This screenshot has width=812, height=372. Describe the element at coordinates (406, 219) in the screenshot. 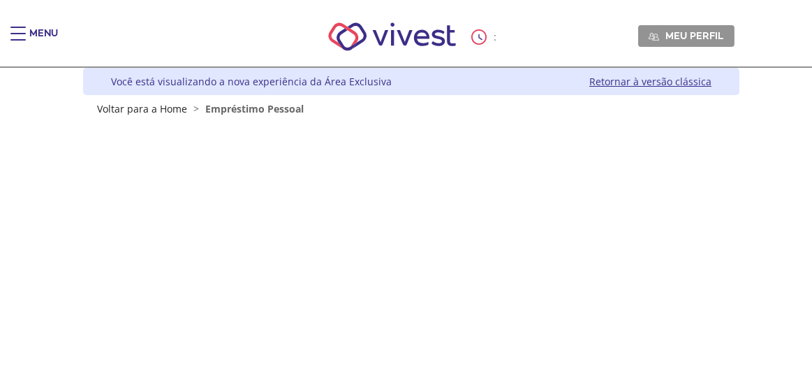

I see `div: Vivest` at that location.